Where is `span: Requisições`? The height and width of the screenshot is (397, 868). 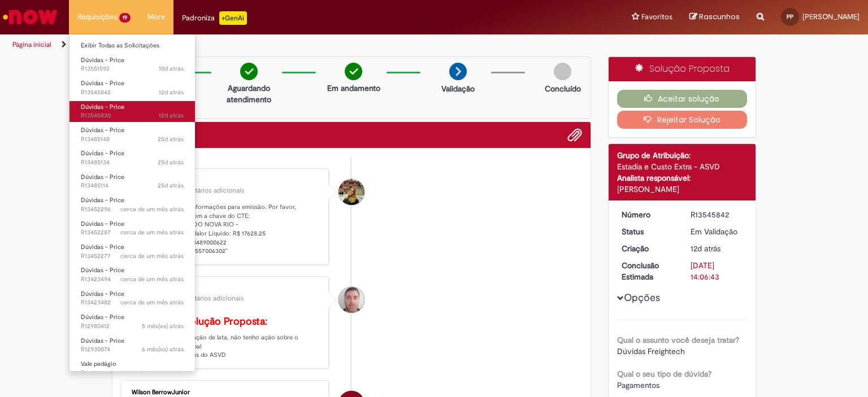
span: Requisições is located at coordinates (97, 17).